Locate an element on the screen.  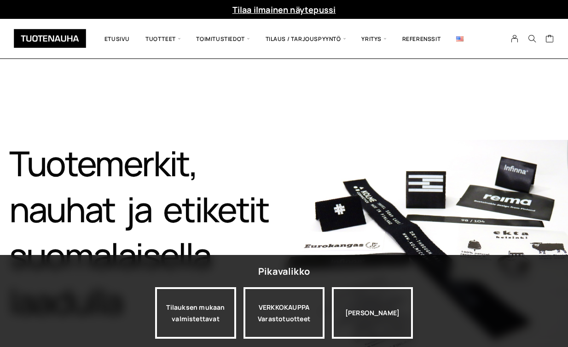
span: Tuotteet is located at coordinates (163, 39).